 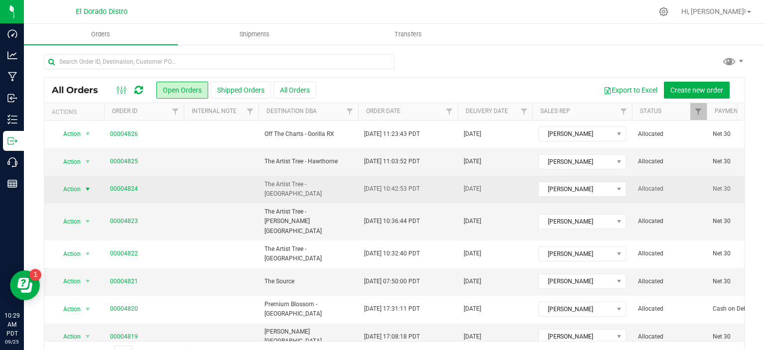 What do you see at coordinates (295, 90) in the screenshot?
I see `button: All Orders` at bounding box center [295, 90].